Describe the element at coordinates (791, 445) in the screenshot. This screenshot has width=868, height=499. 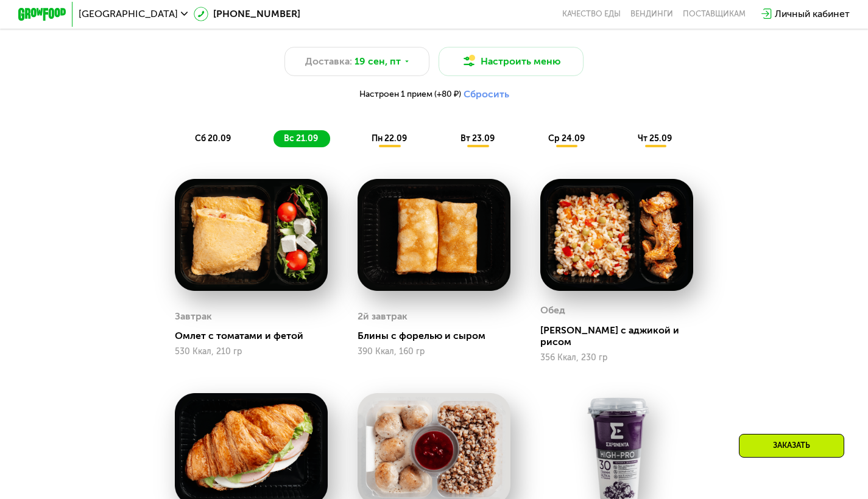
I see `div: Заказать` at that location.